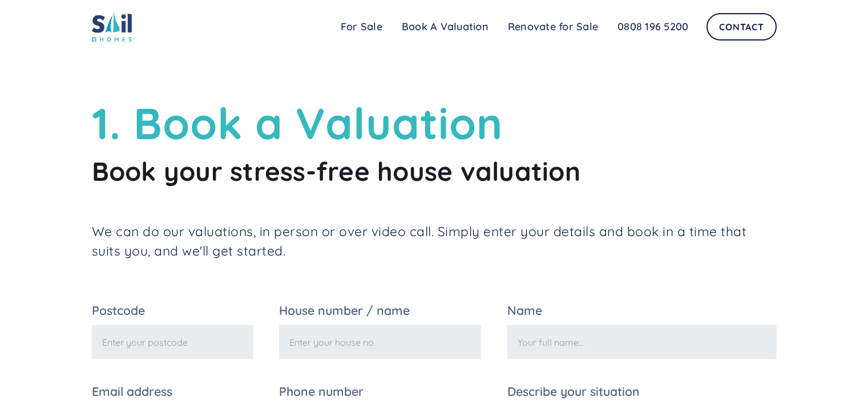  What do you see at coordinates (642, 391) in the screenshot?
I see `label: Describe your situation` at bounding box center [642, 391].